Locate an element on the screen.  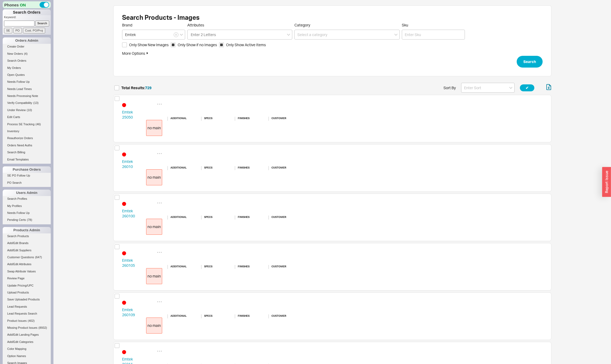
span: Verify Compatibility is located at coordinates (20, 103).